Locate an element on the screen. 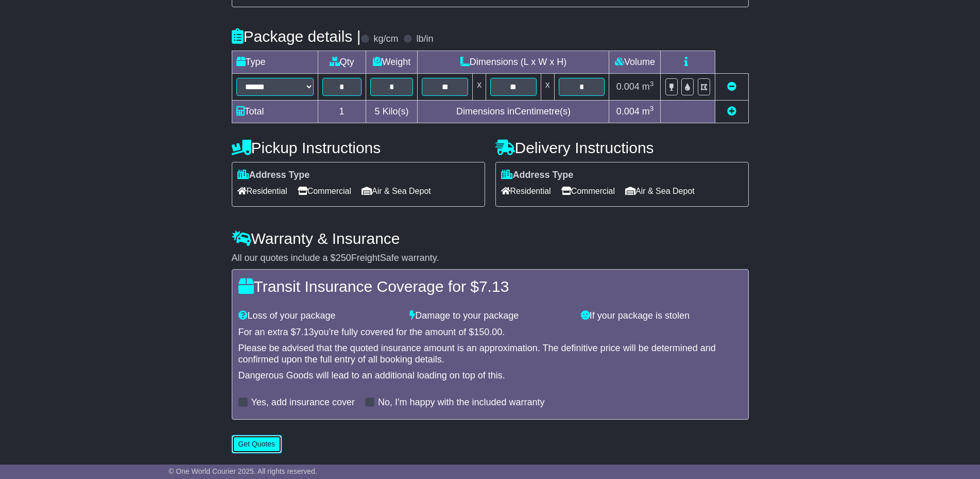  td: Kilo(s) is located at coordinates (391, 111).